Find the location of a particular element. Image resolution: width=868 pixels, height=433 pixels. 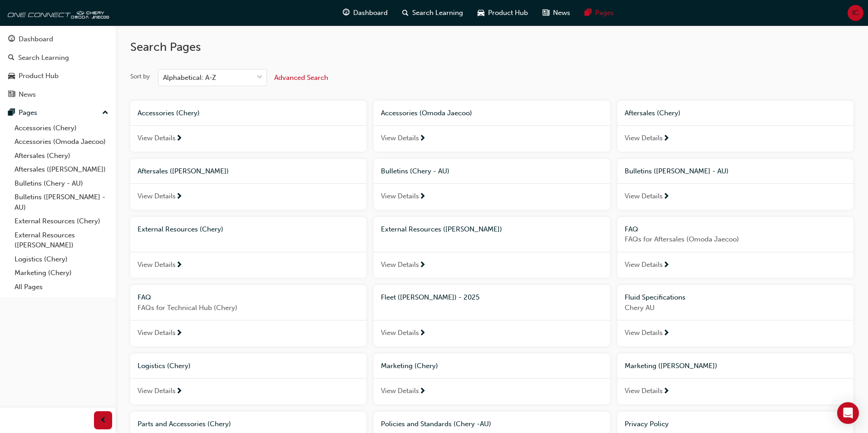

span: FAQs for Aftersales (Omoda Jaecoo) is located at coordinates (736, 239).